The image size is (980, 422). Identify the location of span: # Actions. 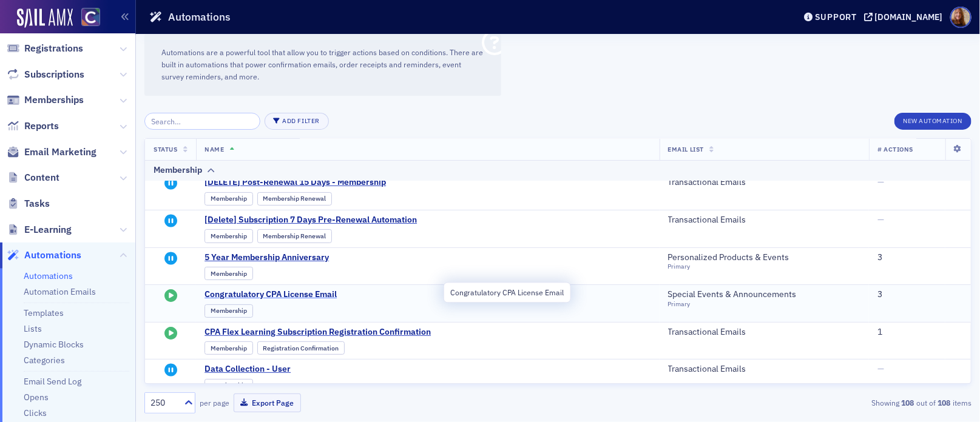
(895, 149).